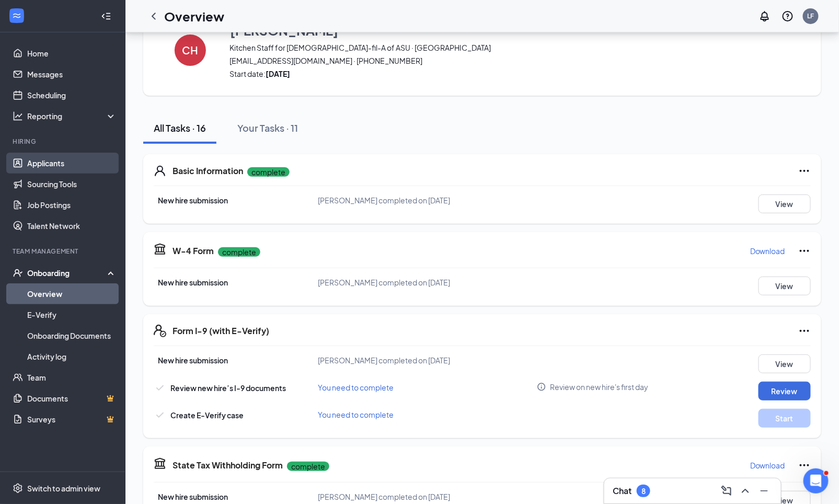 The height and width of the screenshot is (504, 839). Describe the element at coordinates (785, 391) in the screenshot. I see `button: Review` at that location.